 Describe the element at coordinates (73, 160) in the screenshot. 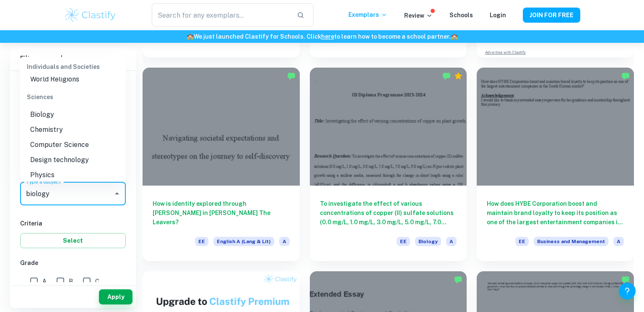

I see `li: Design technology` at that location.